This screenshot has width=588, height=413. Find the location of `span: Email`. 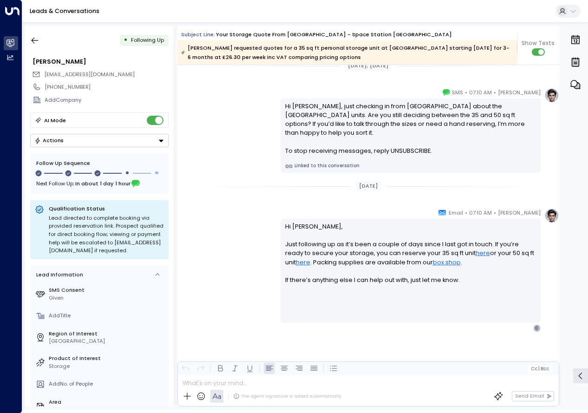

span: Email is located at coordinates (455, 213).